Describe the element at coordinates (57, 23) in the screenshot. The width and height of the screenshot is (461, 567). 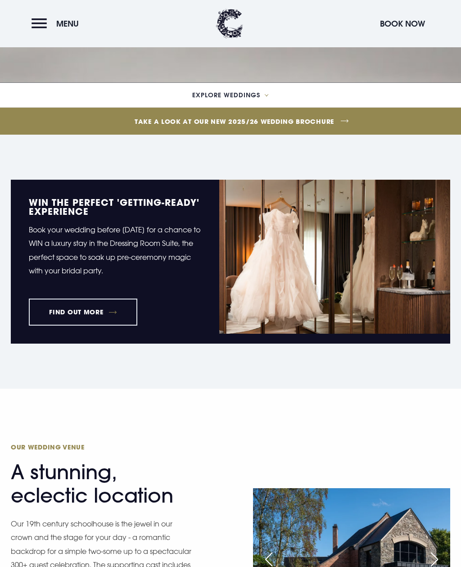
I see `button: Menu` at that location.